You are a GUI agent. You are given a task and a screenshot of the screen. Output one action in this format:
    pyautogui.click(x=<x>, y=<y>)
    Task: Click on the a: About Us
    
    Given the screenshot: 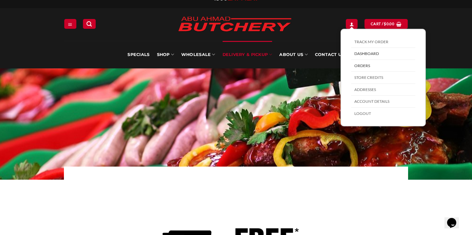 What is the action you would take?
    pyautogui.click(x=293, y=55)
    